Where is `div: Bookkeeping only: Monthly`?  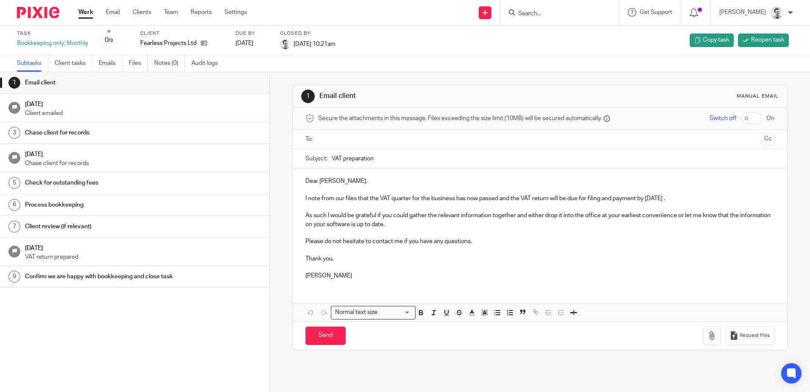
div: Bookkeeping only: Monthly is located at coordinates (53, 43).